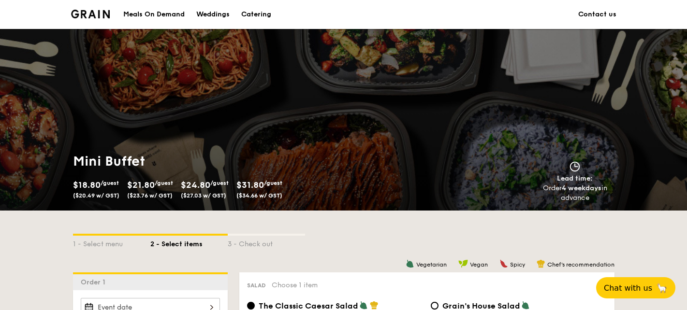  I want to click on span: $21.80, so click(141, 185).